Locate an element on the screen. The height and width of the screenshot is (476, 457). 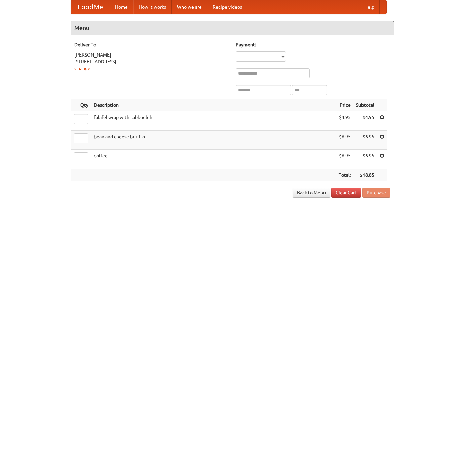
th: Qty is located at coordinates (81, 105).